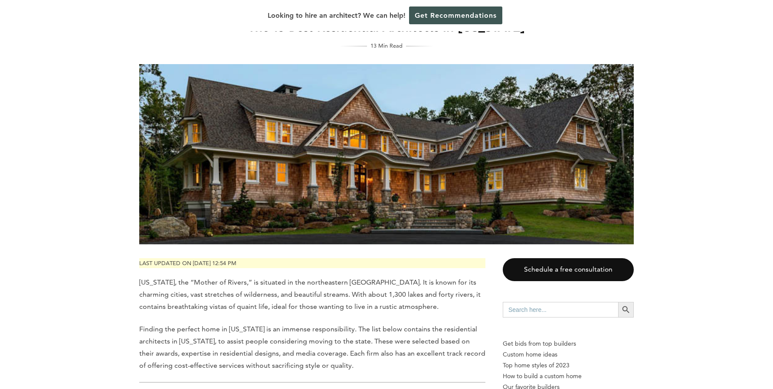 The height and width of the screenshot is (389, 773). I want to click on p: Get bids from top builders, so click(568, 344).